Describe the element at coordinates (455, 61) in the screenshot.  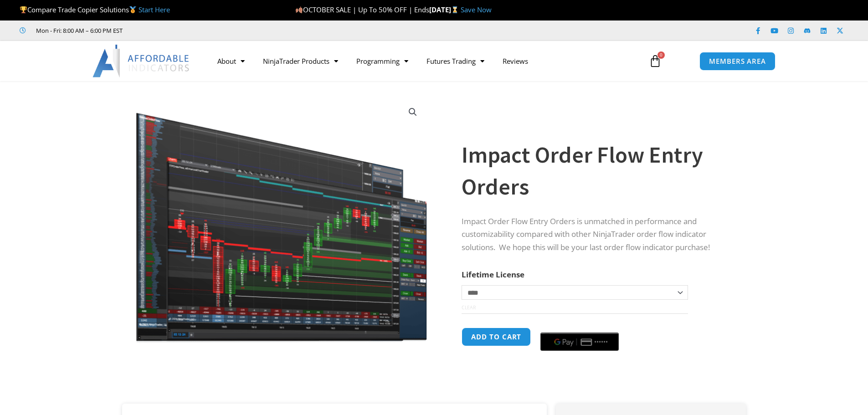
I see `a: Futures Trading` at that location.